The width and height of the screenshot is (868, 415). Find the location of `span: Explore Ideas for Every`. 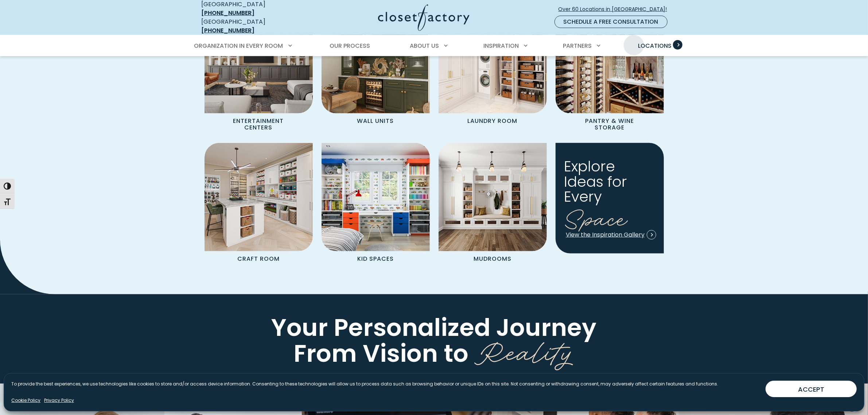

span: Explore Ideas for Every is located at coordinates (596, 182).